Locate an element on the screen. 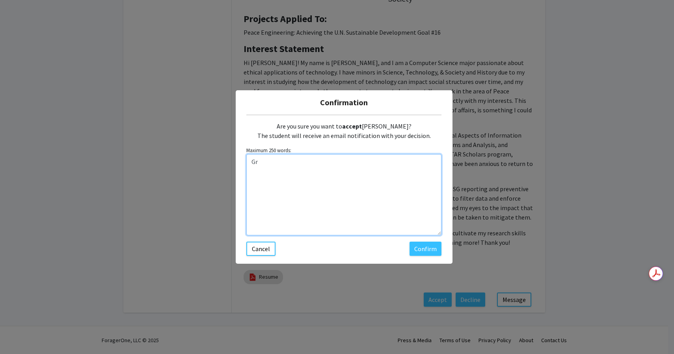 This screenshot has height=354, width=674. button: Confirm is located at coordinates (425, 249).